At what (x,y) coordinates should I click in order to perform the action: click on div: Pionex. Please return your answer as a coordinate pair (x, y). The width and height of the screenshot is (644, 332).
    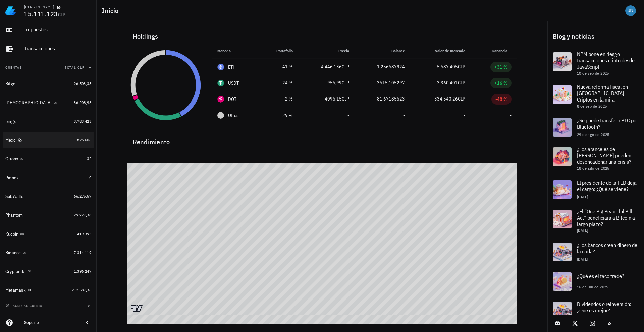
    Looking at the image, I should click on (12, 178).